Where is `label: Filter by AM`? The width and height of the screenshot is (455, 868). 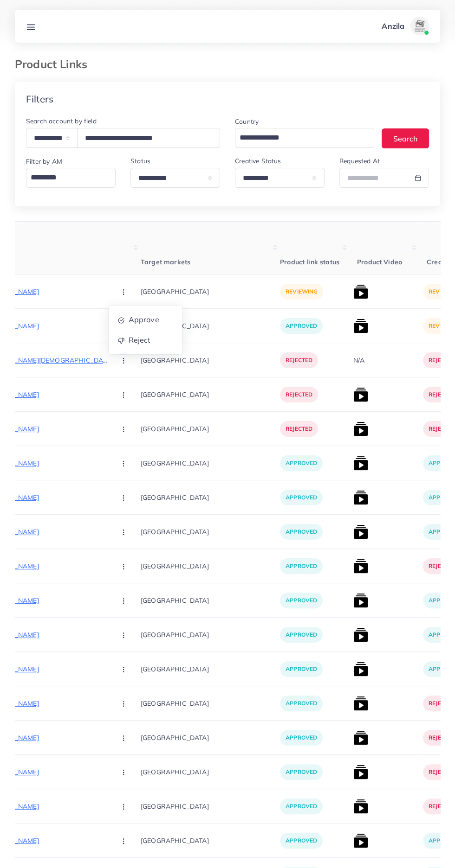
label: Filter by AM is located at coordinates (44, 161).